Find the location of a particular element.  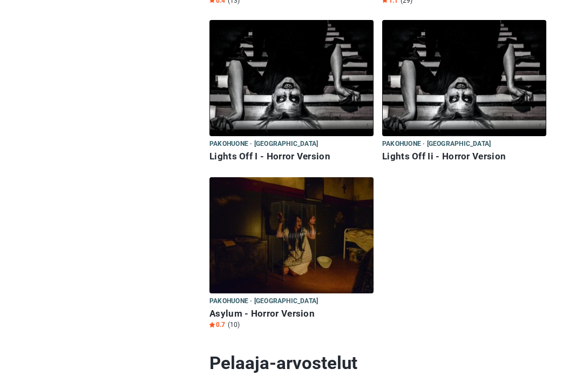

h6: Lights Off I - Horror Version is located at coordinates (292, 156).